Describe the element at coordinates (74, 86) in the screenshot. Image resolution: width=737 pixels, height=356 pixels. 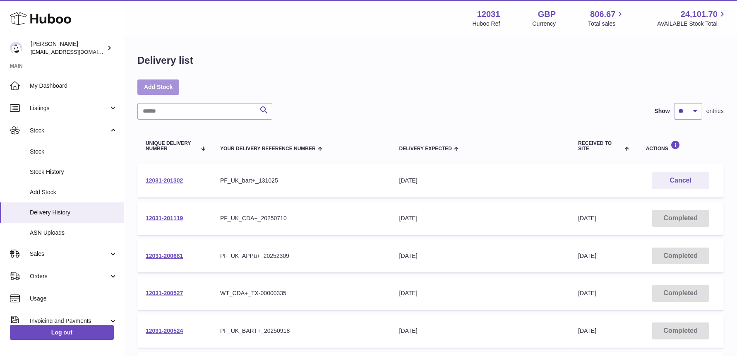
I see `span: My Dashboard` at that location.